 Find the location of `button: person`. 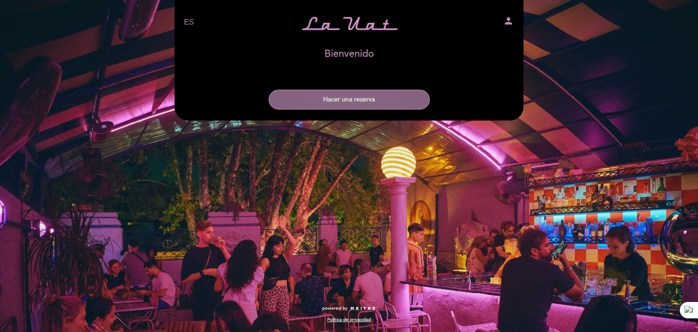

button: person is located at coordinates (509, 22).